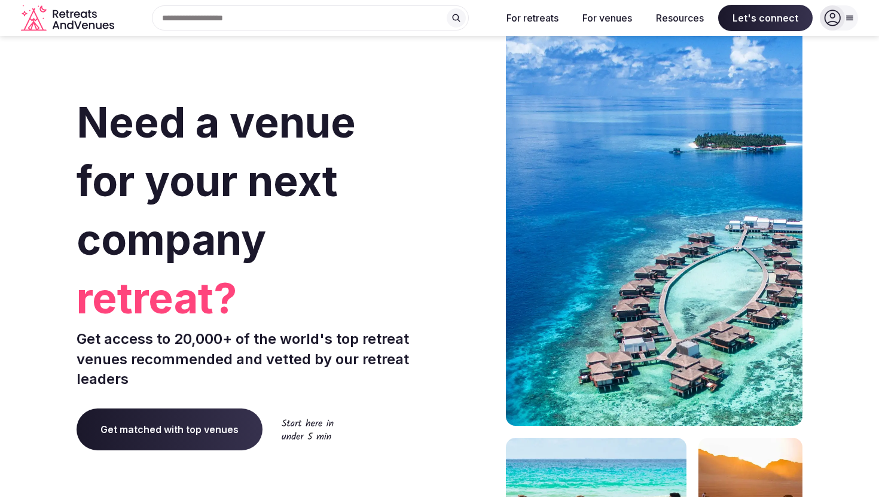 This screenshot has height=497, width=879. I want to click on button: For venues, so click(607, 18).